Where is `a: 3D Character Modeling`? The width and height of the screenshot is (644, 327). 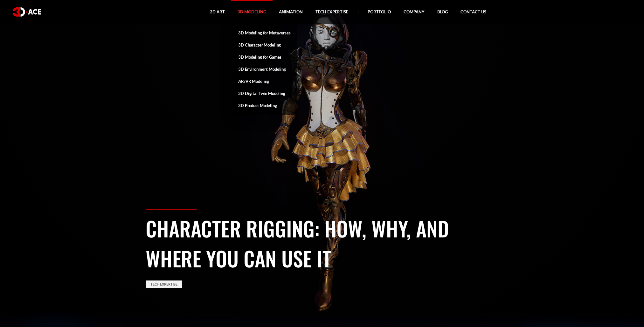 a: 3D Character Modeling is located at coordinates (264, 45).